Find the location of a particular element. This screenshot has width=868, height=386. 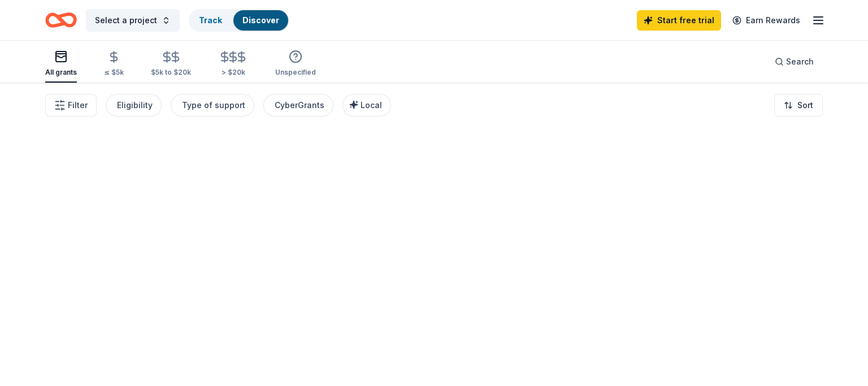

span: Select a project is located at coordinates (126, 20).